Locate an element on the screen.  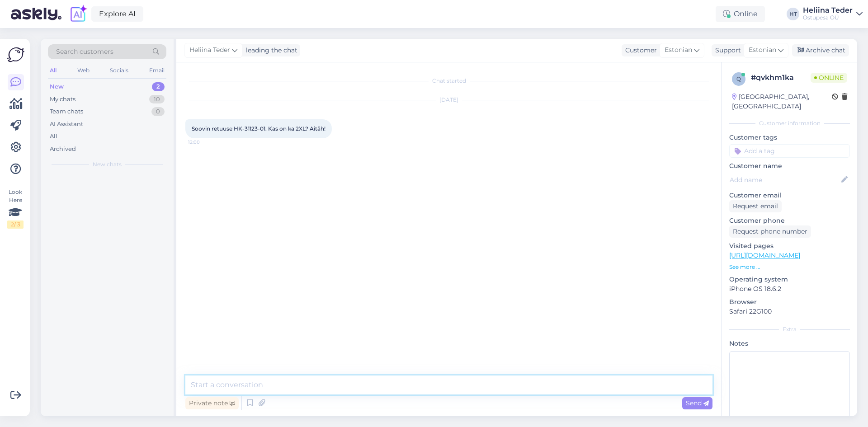
div: 2 is located at coordinates (158, 87).